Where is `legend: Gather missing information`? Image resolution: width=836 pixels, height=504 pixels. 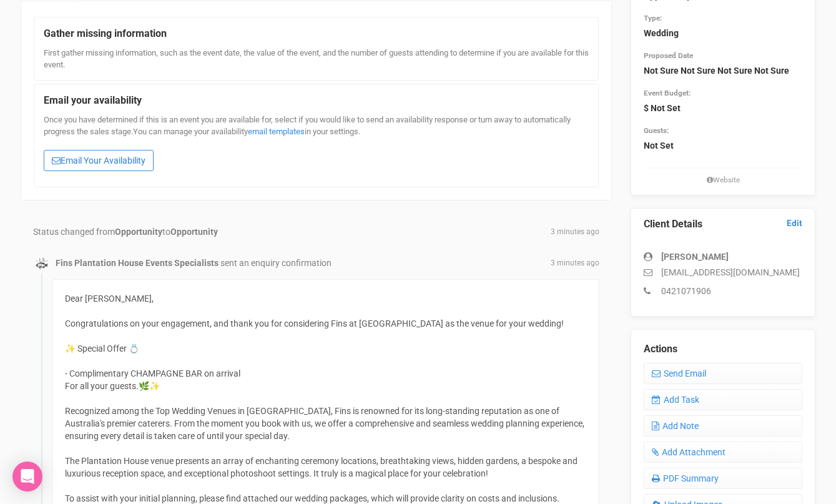
legend: Gather missing information is located at coordinates (316, 34).